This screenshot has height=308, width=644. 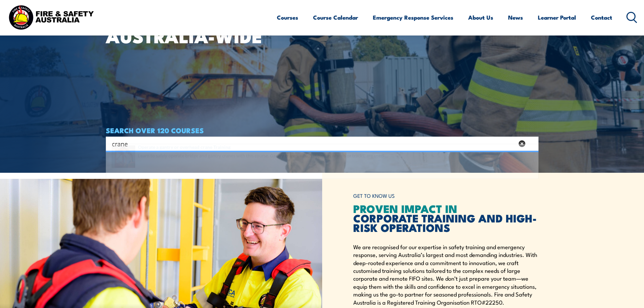 I want to click on a: Emergency Response Services, so click(x=413, y=17).